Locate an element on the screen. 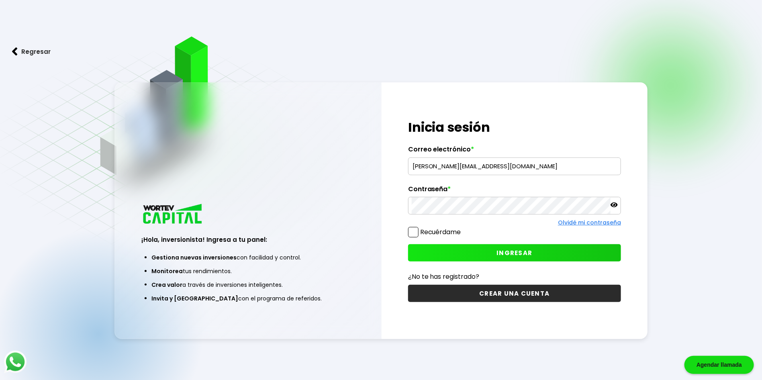 The height and width of the screenshot is (380, 762). span: Gestiona nuevas inversiones is located at coordinates (194, 258).